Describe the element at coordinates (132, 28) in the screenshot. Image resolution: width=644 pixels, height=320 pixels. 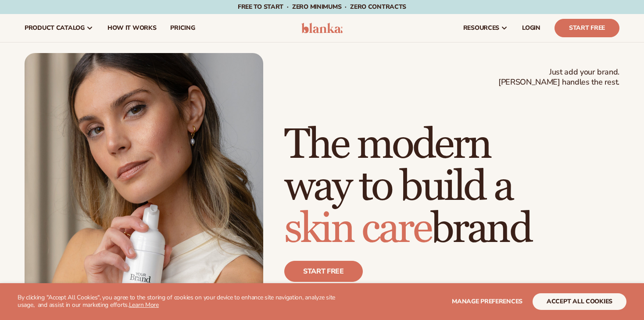
I see `a: How It Works` at that location.